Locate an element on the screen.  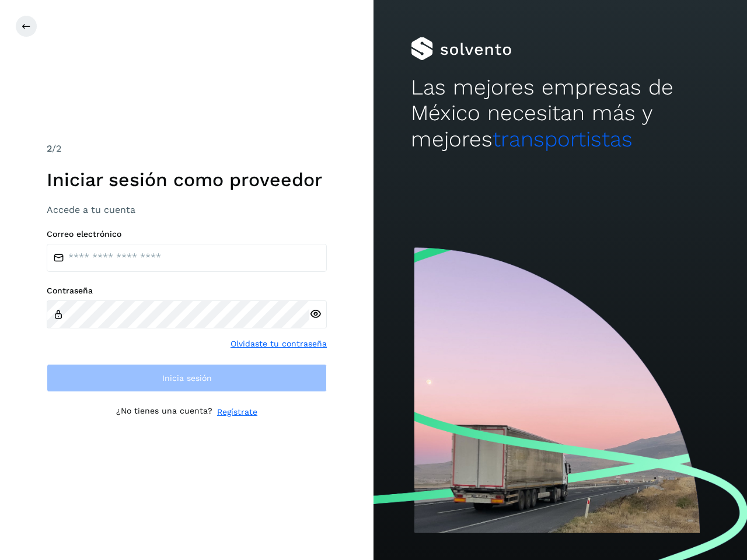
span: 2 is located at coordinates (49, 148).